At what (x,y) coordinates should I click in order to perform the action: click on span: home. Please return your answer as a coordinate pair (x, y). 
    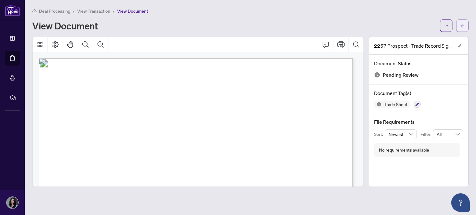
    Looking at the image, I should click on (34, 11).